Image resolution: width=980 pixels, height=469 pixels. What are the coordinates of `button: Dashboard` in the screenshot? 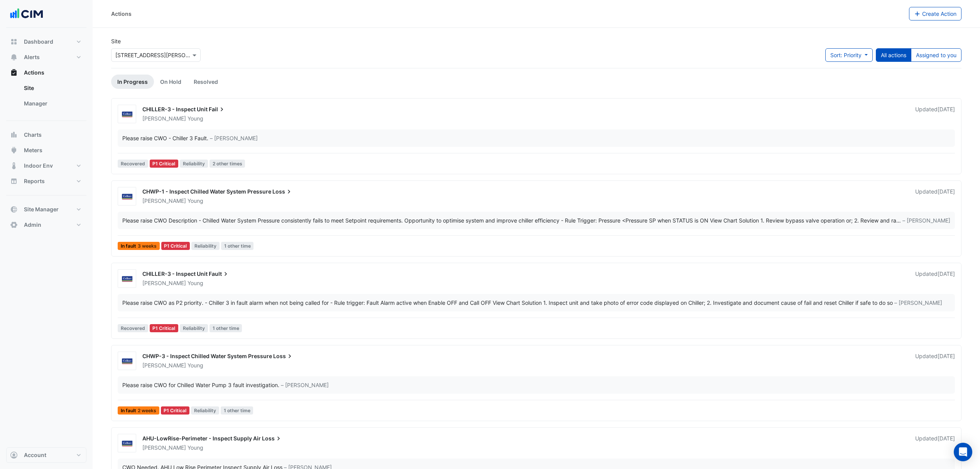 It's located at (47, 41).